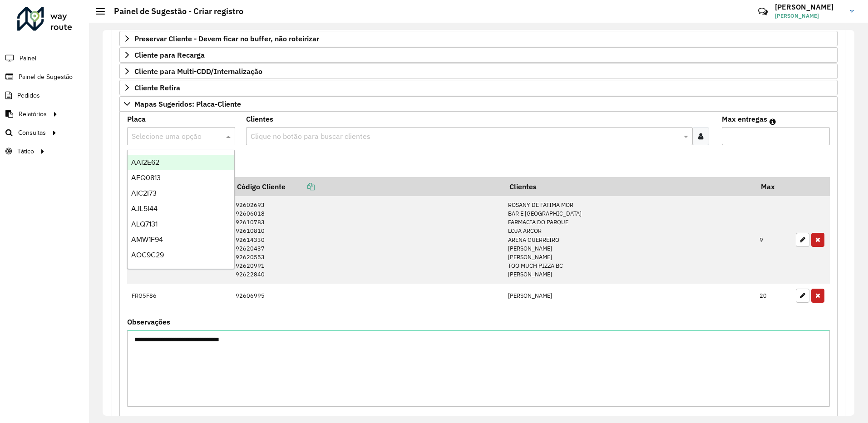 This screenshot has height=423, width=868. I want to click on span: Painel, so click(27, 58).